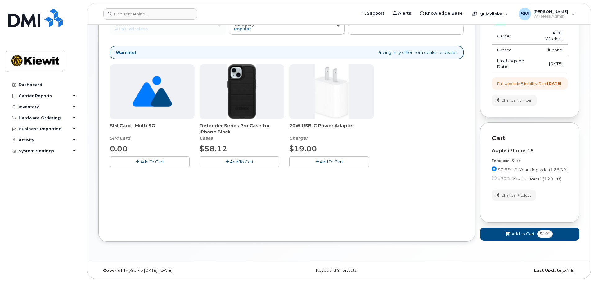 The width and height of the screenshot is (594, 282). I want to click on em: Charger, so click(298, 138).